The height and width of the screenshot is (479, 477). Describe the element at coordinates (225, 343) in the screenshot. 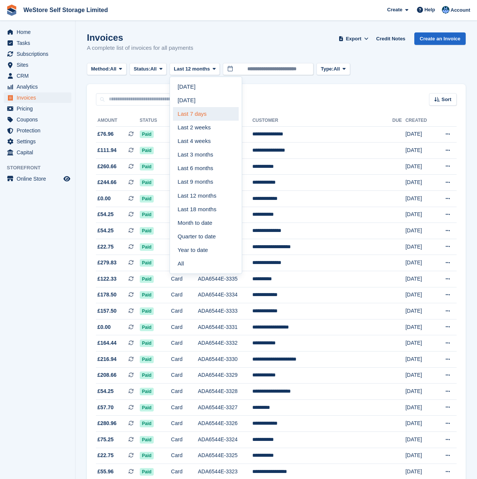

I see `td: ADA6544E-3332` at that location.